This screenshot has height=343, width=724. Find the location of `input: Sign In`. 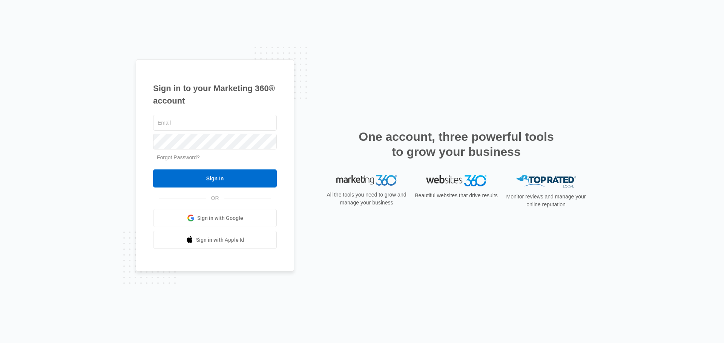

input: Sign In is located at coordinates (215, 179).